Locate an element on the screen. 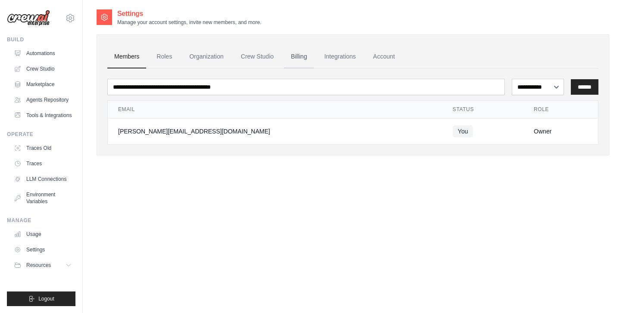 Image resolution: width=623 pixels, height=313 pixels. div: Build is located at coordinates (41, 40).